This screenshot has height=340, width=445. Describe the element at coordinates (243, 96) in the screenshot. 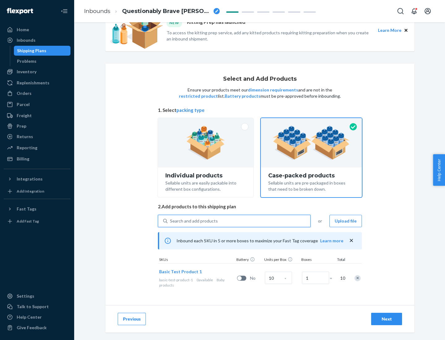

I see `button: Battery products` at that location.